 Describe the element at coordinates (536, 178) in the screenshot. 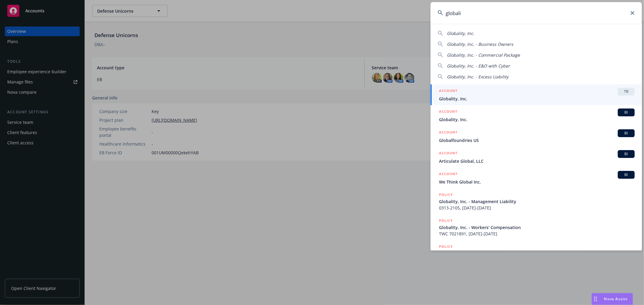

I see `a: ACCOUNTBIWe Think Global Inc.` at that location.